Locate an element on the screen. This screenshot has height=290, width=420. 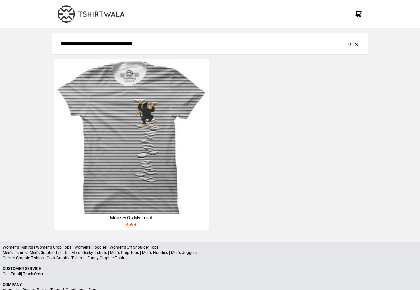
a: Track Order is located at coordinates (33, 274).